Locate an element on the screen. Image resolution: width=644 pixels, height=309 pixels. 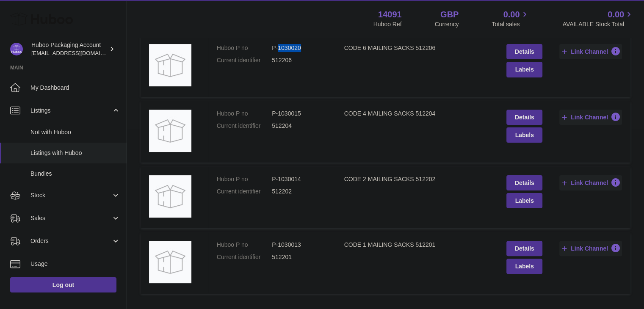
div: CODE 4 MAILING SACKS 512204 is located at coordinates (417, 114).